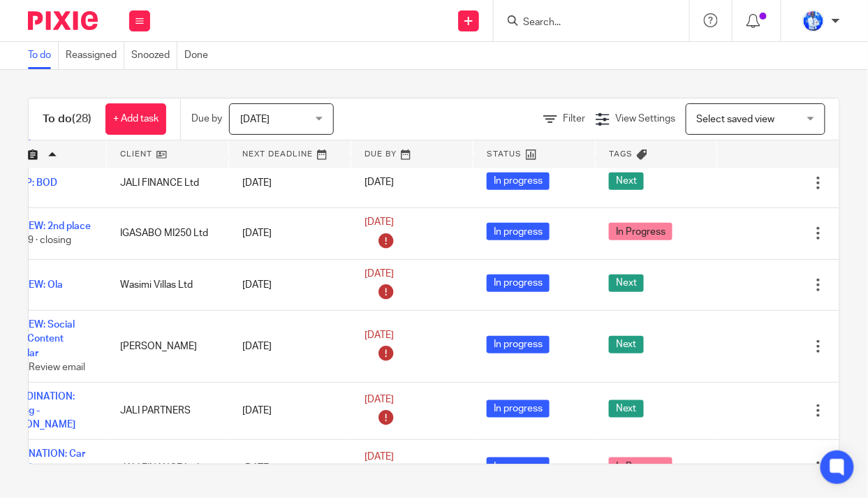 This screenshot has height=498, width=868. I want to click on span: (28), so click(82, 119).